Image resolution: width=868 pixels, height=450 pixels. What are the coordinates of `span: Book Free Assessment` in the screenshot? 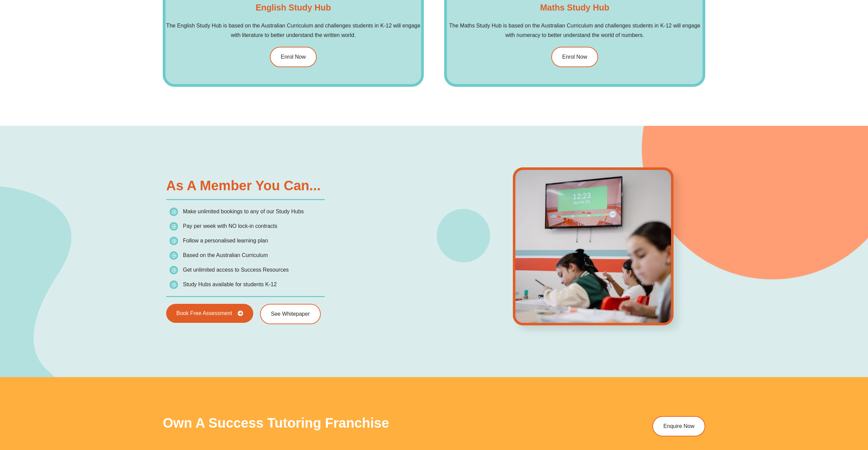 It's located at (204, 314).